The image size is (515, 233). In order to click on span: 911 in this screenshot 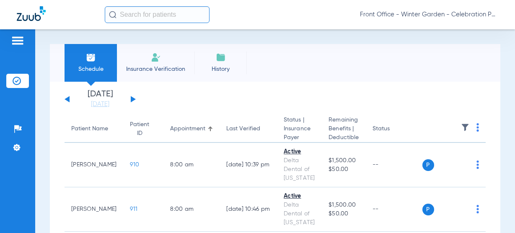, I will do `click(134, 209)`.